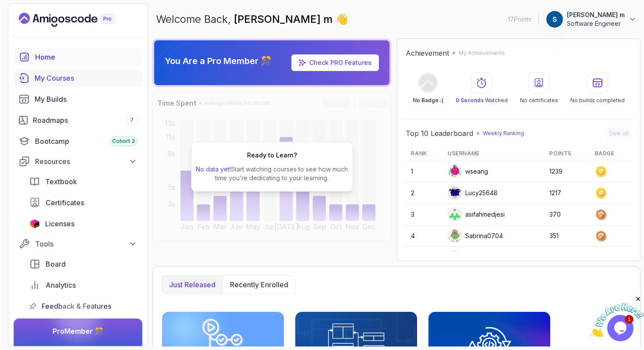 Image resolution: width=644 pixels, height=350 pixels. What do you see at coordinates (272, 173) in the screenshot?
I see `p: Start watching courses to see how much time you’re dedicating to your learning.` at bounding box center [272, 173].